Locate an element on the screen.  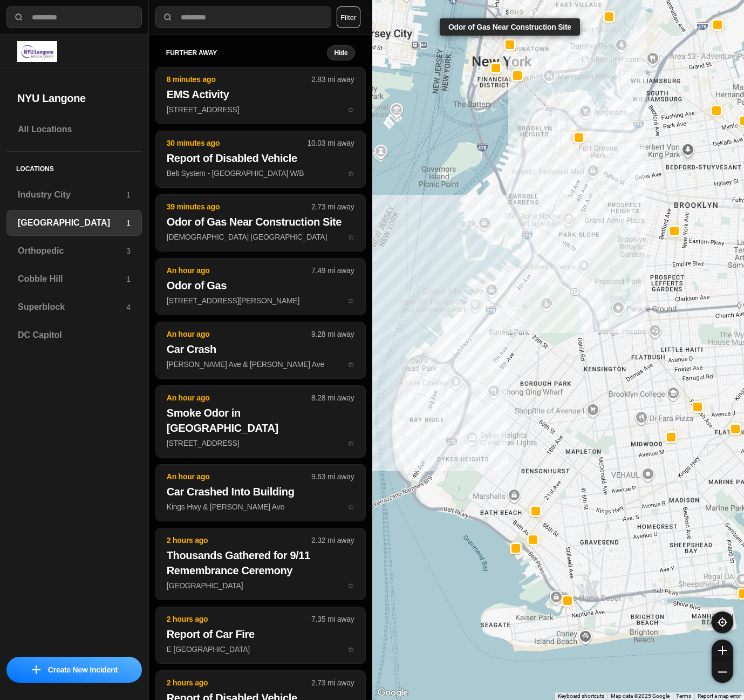
p: 39 minutes ago is located at coordinates (239, 207).